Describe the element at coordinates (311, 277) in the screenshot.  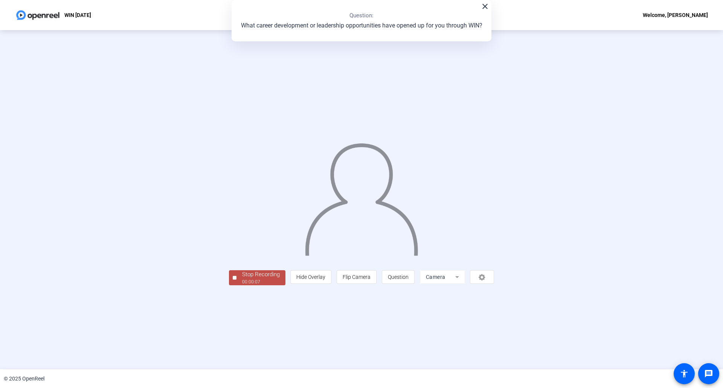
I see `button: Hide Overlay` at that location.